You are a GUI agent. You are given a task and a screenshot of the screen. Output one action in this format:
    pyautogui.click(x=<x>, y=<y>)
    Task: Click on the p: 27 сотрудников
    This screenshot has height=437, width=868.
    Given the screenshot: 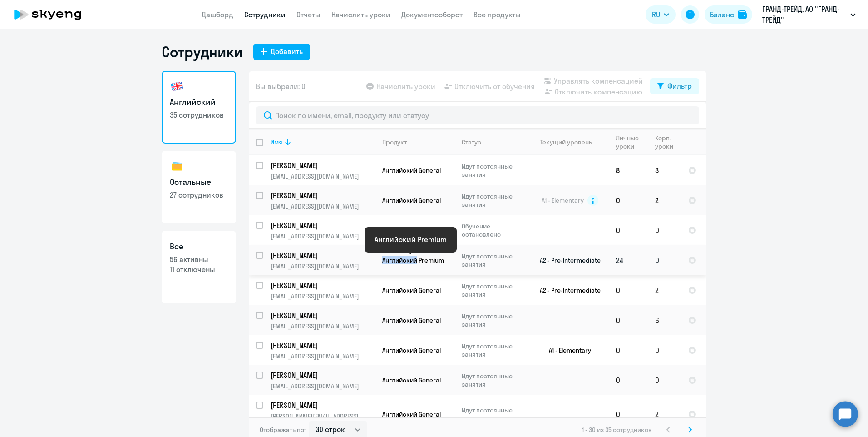 What is the action you would take?
    pyautogui.click(x=199, y=195)
    